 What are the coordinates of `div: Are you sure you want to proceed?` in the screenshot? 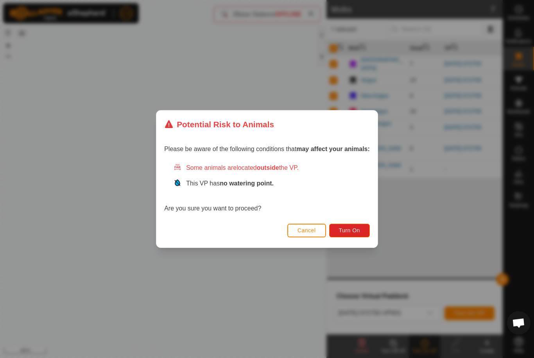 It's located at (267, 188).